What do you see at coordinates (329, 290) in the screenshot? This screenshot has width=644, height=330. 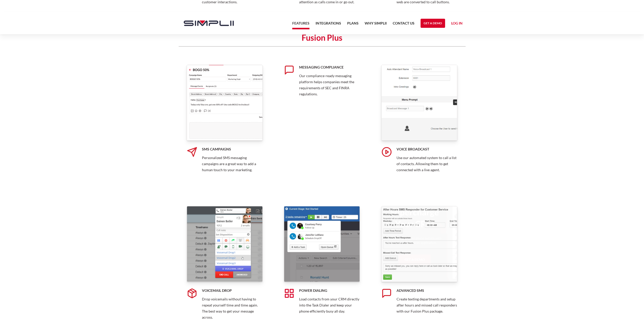 I see `h5: Power Dialing` at bounding box center [329, 290].